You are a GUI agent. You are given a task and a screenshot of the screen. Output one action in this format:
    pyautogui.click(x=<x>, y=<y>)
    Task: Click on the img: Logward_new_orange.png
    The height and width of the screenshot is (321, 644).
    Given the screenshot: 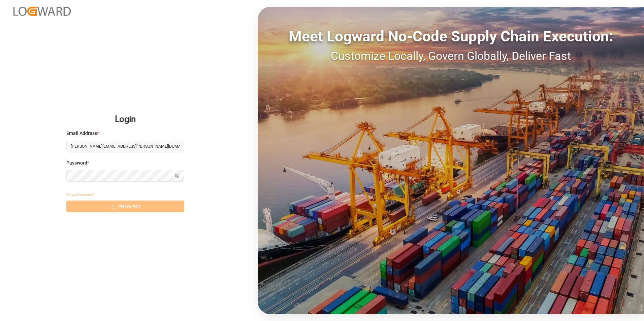 What is the action you would take?
    pyautogui.click(x=42, y=11)
    